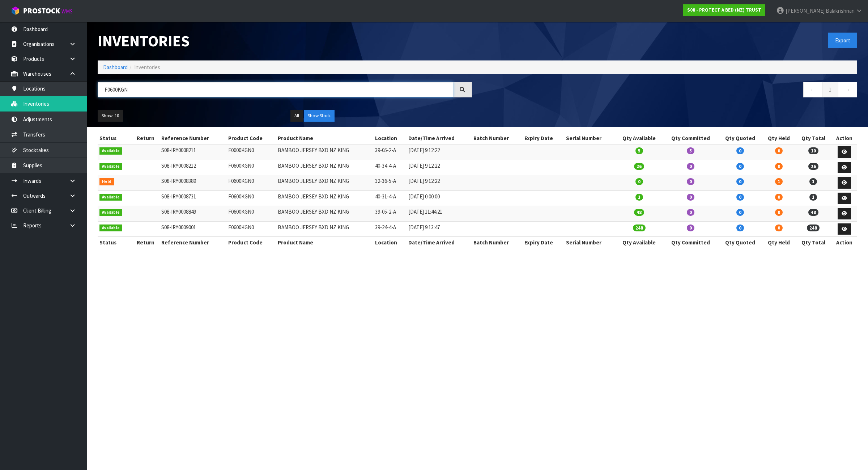  What do you see at coordinates (640, 151) in the screenshot?
I see `span: 5` at bounding box center [640, 151].